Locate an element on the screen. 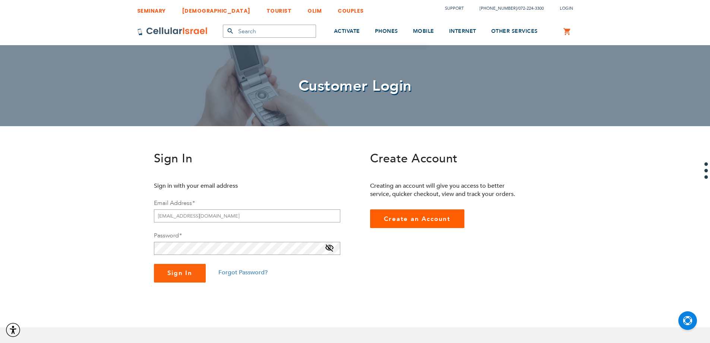 The width and height of the screenshot is (710, 343). span: Create Account is located at coordinates (414, 158).